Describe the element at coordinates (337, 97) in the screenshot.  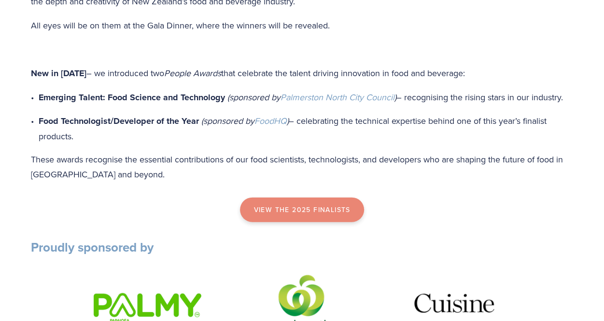
I see `a: Palmerston North City Council` at that location.